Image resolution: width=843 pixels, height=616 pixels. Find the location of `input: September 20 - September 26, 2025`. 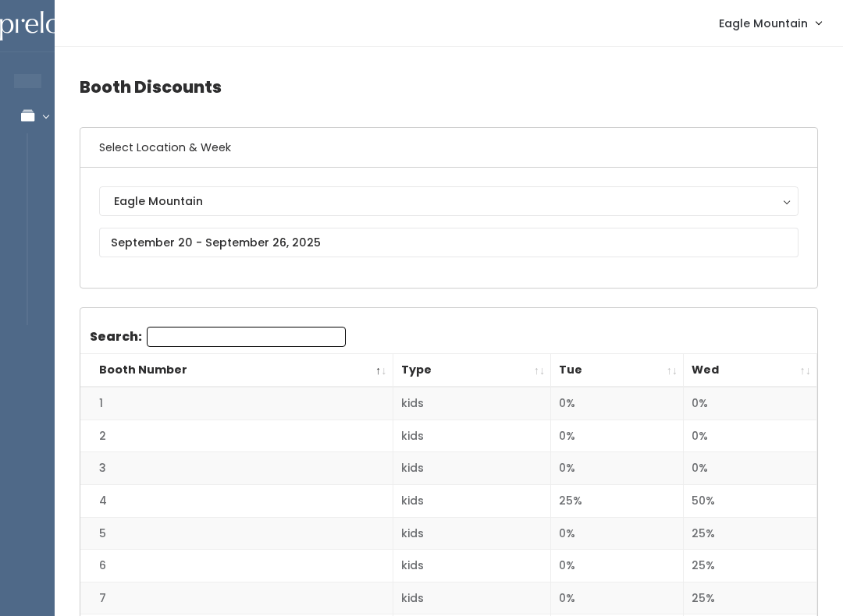

input: September 20 - September 26, 2025 is located at coordinates (449, 243).